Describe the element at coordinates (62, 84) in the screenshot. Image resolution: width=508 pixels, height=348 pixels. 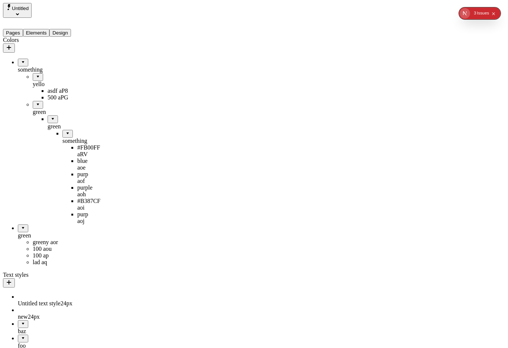
I see `div: yello` at that location.